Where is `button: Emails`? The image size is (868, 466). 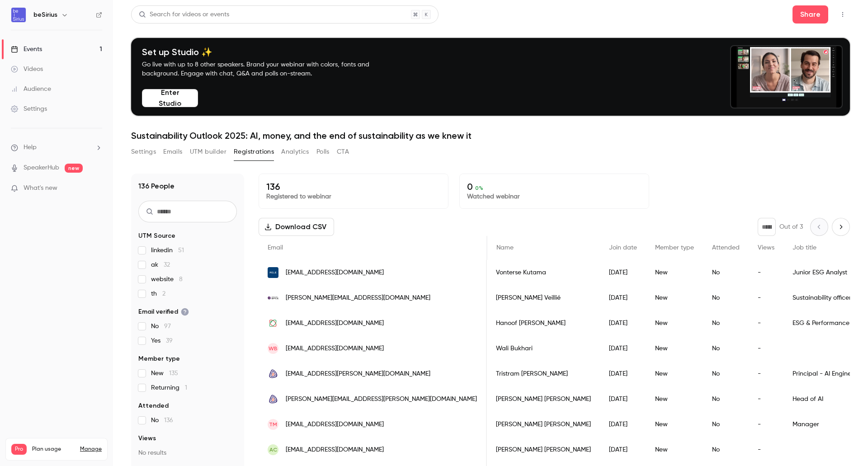
button: Emails is located at coordinates (172, 152).